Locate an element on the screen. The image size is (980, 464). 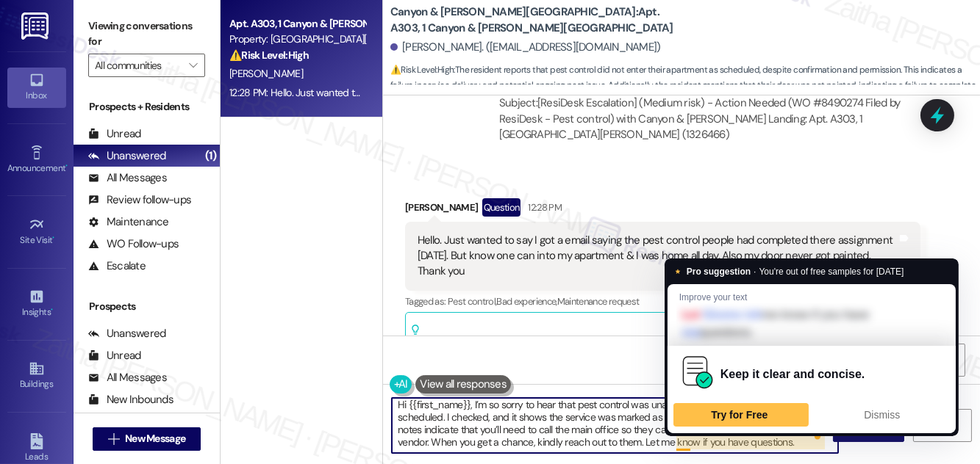
div: (1) is located at coordinates (210, 156).